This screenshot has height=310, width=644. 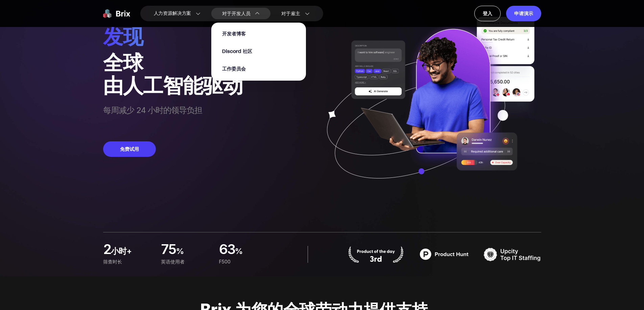 What do you see at coordinates (233, 34) in the screenshot?
I see `font: 开发者博客` at bounding box center [233, 34].